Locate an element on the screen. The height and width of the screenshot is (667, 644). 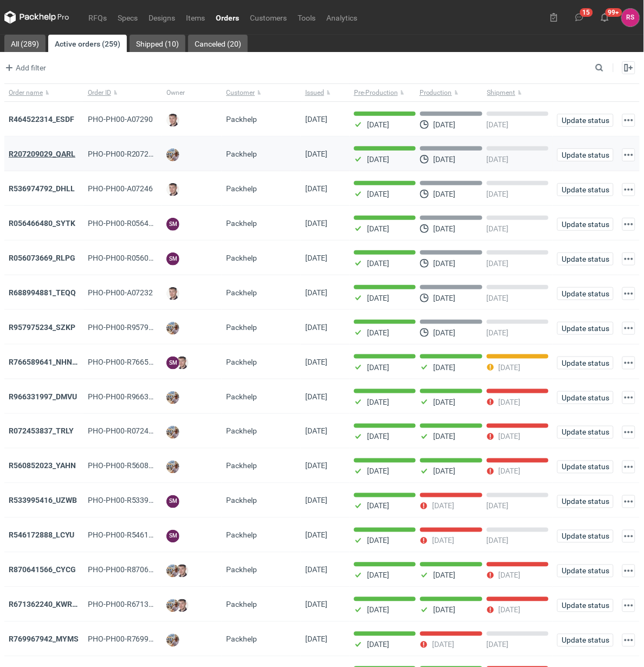
a: Orders is located at coordinates (227, 18).